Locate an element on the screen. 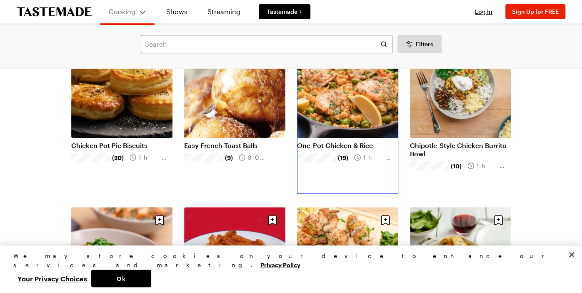 This screenshot has height=293, width=582. span: Filters is located at coordinates (425, 44).